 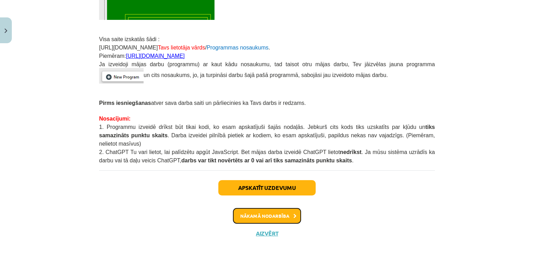 What do you see at coordinates (351, 152) in the screenshot?
I see `b: nedrīkst` at bounding box center [351, 152].